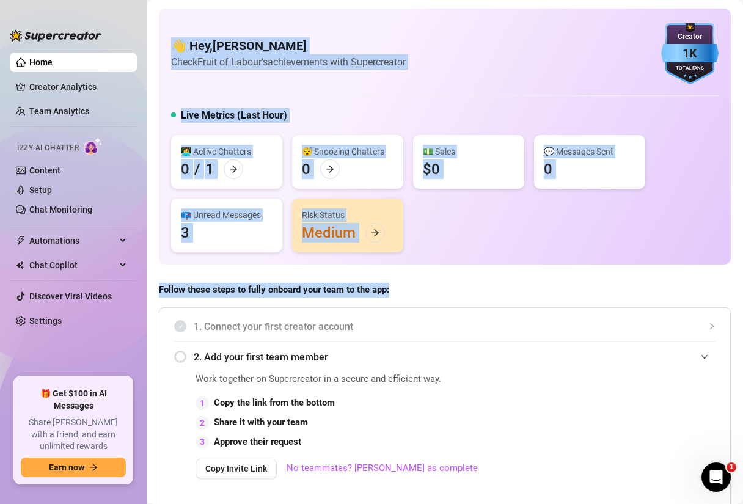 The height and width of the screenshot is (504, 743). Describe the element at coordinates (455, 326) in the screenshot. I see `span: 1. Connect your first creator account` at that location.